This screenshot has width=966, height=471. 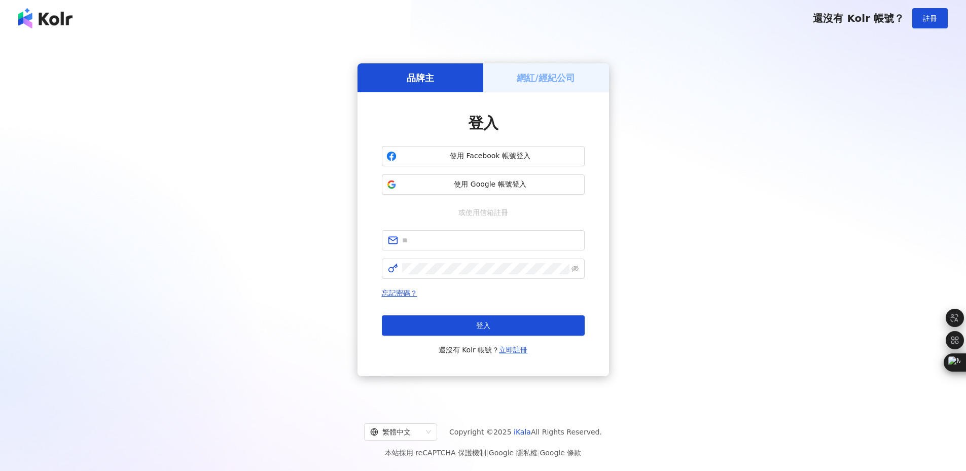 What do you see at coordinates (930, 18) in the screenshot?
I see `button: 註冊` at bounding box center [930, 18].